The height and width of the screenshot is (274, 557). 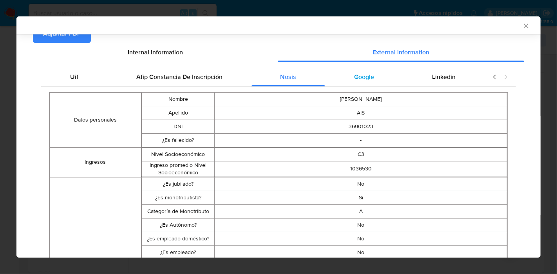 I want to click on td: 36901023, so click(x=360, y=126).